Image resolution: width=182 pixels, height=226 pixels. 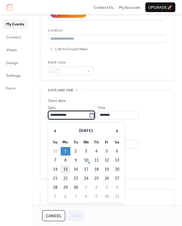 What do you see at coordinates (52, 108) in the screenshot?
I see `span: Date` at bounding box center [52, 108].